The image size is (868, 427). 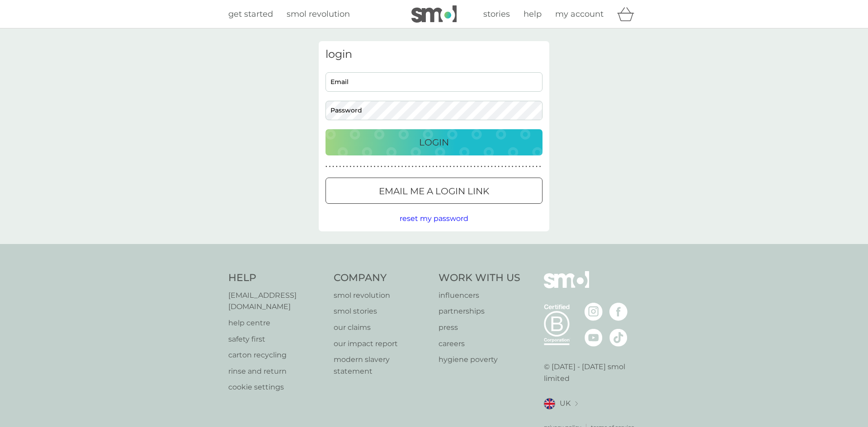 I want to click on p: carton recycling, so click(x=276, y=356).